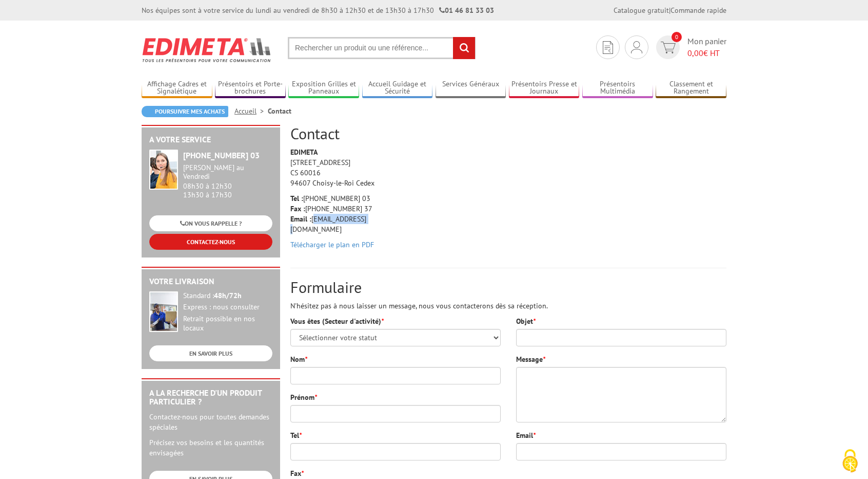 This screenshot has width=868, height=479. What do you see at coordinates (211, 447) in the screenshot?
I see `p: Précisez vos besoins et les quantités envisagées` at bounding box center [211, 447].